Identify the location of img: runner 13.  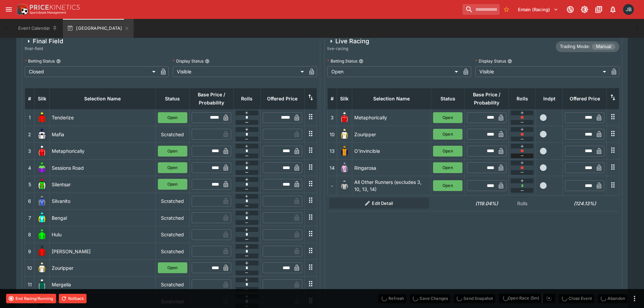
(344, 151).